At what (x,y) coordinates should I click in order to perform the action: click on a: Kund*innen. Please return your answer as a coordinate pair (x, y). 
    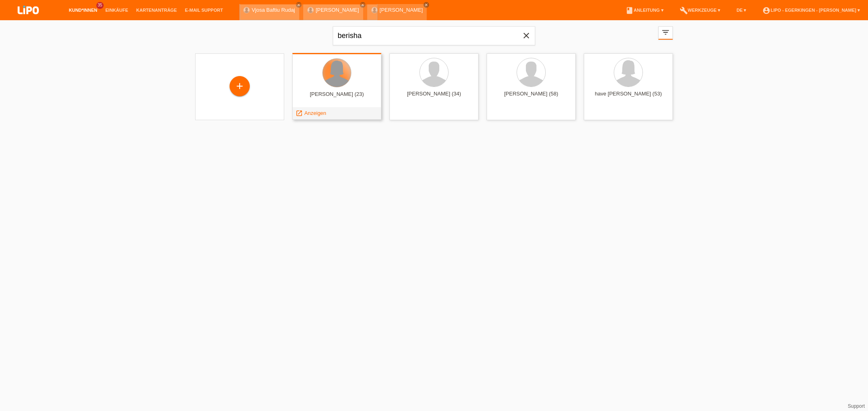
    Looking at the image, I should click on (83, 10).